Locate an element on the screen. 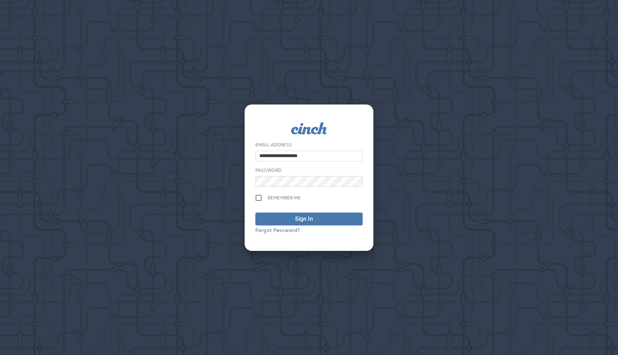  button: Sign In is located at coordinates (309, 219).